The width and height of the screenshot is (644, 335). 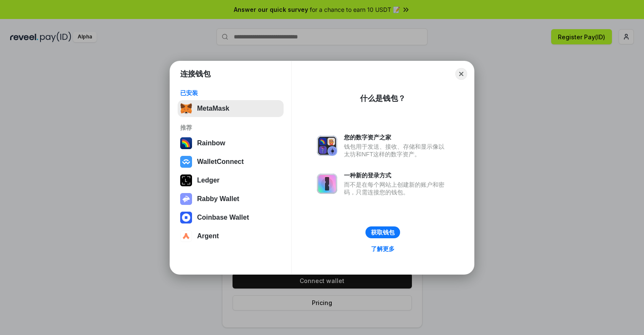 What do you see at coordinates (396, 189) in the screenshot?
I see `div: 而不是在每个网站上创建新的账户和密码，只需连接您的钱包。` at bounding box center [396, 189].